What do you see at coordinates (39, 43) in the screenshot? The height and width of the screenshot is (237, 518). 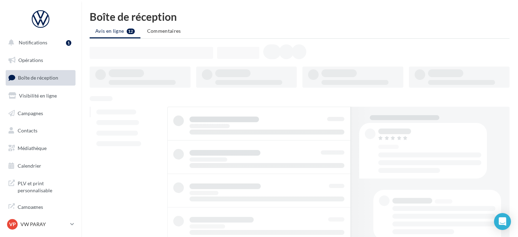 I see `button: Notifications 1` at bounding box center [39, 43].